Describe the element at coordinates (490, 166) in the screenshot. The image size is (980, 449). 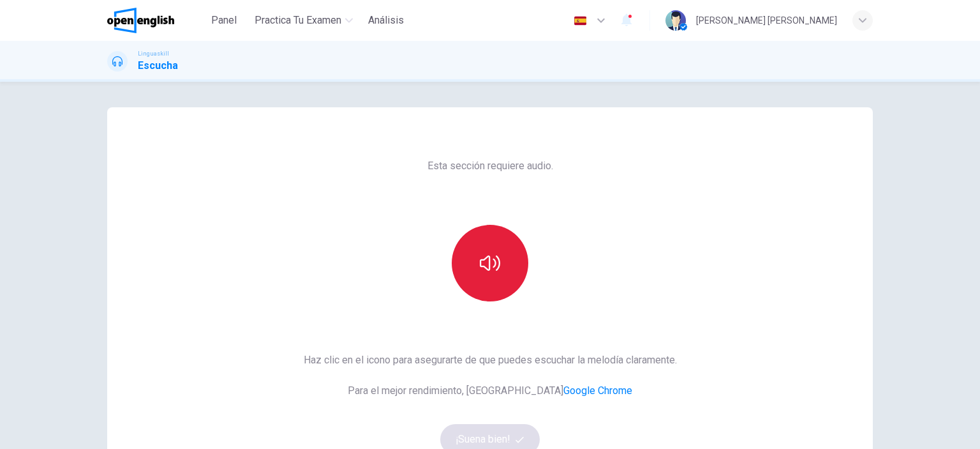
I see `span: Esta sección requiere audio.` at that location.